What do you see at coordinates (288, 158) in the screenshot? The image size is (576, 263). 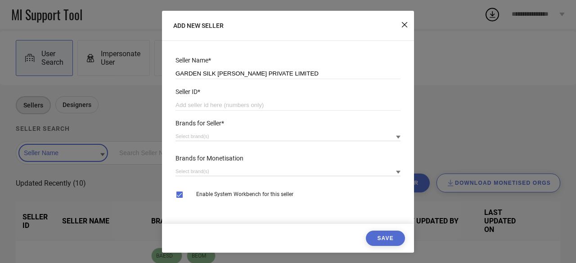 I see `div: Brands for Monetisation` at bounding box center [288, 158].